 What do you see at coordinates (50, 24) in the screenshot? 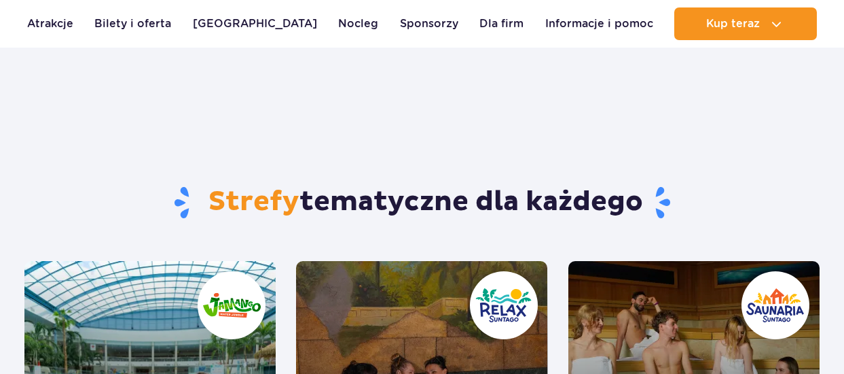
I see `a: Atrakcje` at bounding box center [50, 24].